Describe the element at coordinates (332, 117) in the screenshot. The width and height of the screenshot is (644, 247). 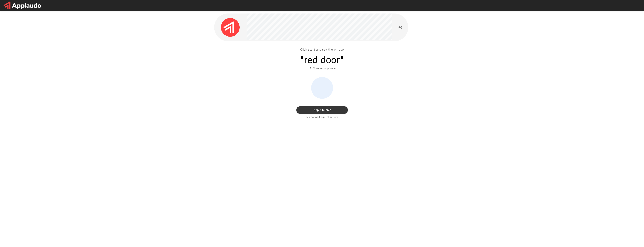
I see `u: Click Here` at that location.